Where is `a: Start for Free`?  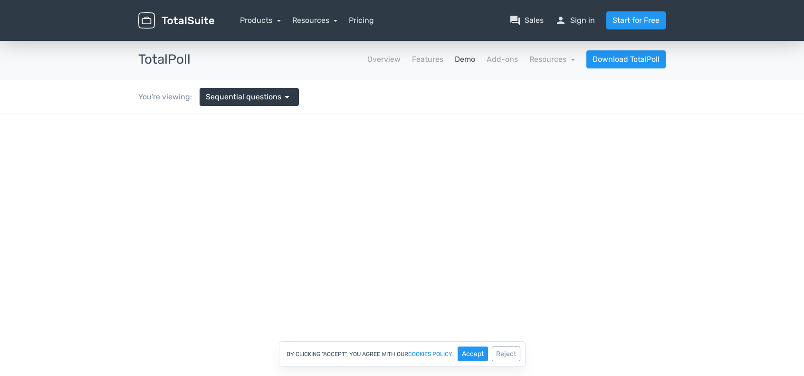 a: Start for Free is located at coordinates (636, 20).